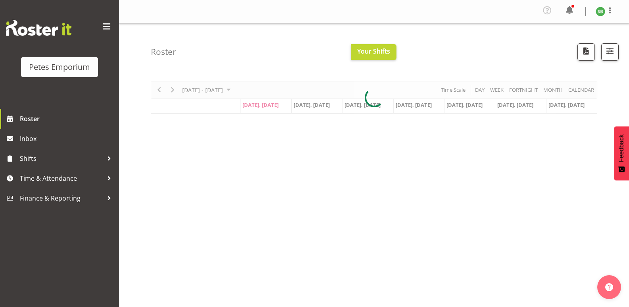  What do you see at coordinates (374, 52) in the screenshot?
I see `button: Your Shifts` at bounding box center [374, 52].